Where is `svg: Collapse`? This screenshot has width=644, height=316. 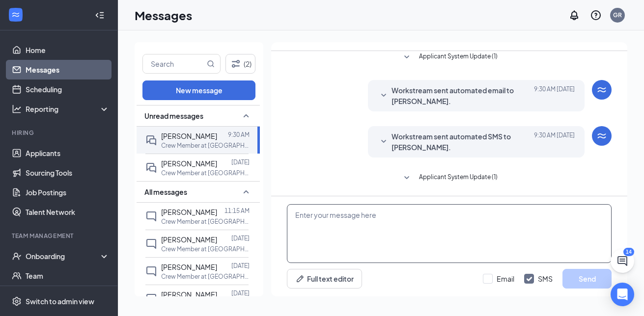 svg: Collapse is located at coordinates (99, 15).